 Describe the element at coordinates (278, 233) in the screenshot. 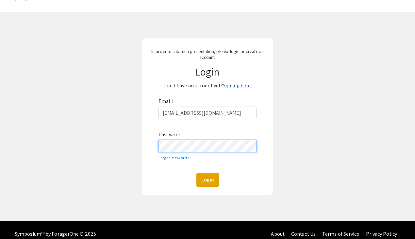

I see `a: About` at that location.